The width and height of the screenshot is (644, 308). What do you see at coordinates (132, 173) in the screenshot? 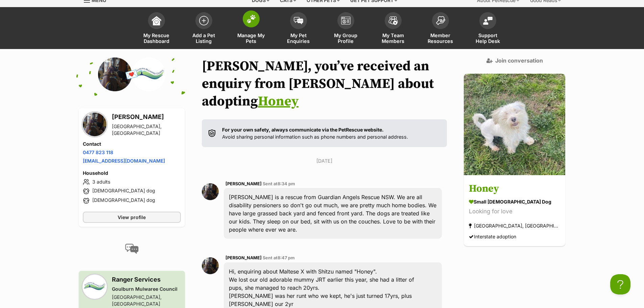
I see `h4: Household` at bounding box center [132, 173].